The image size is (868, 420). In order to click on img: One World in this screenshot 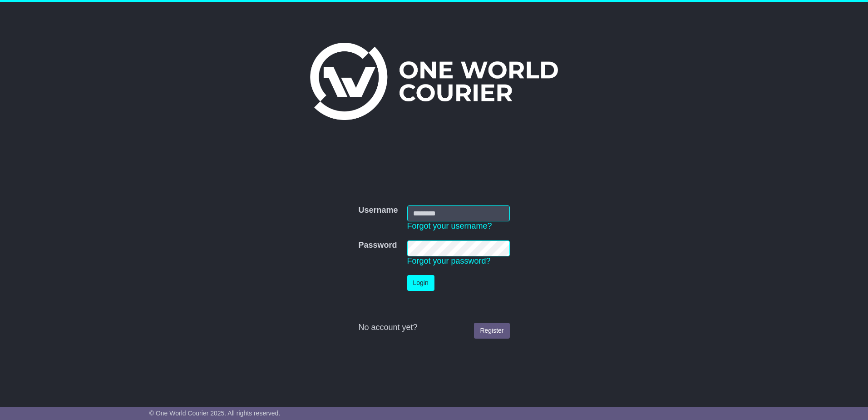, I will do `click(434, 81)`.